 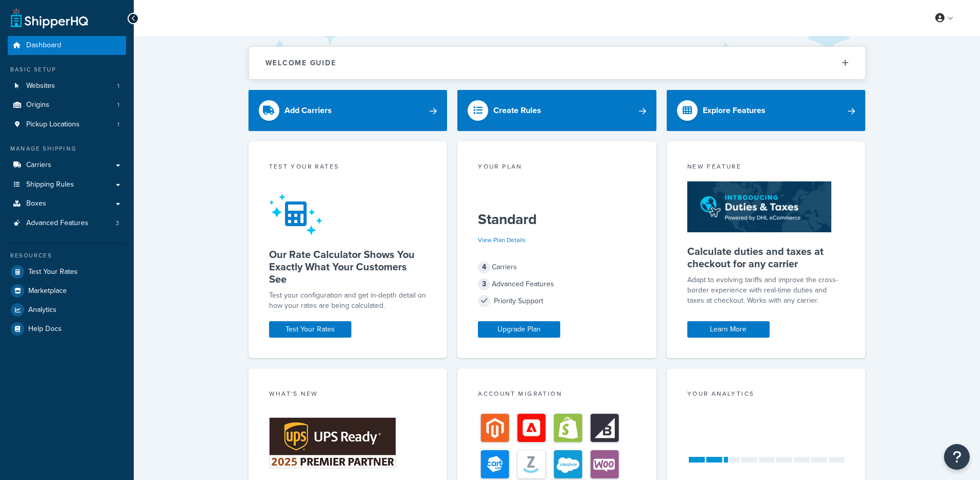 What do you see at coordinates (766, 258) in the screenshot?
I see `h5: Calculate duties and taxes at checkout for any carrier` at bounding box center [766, 258].